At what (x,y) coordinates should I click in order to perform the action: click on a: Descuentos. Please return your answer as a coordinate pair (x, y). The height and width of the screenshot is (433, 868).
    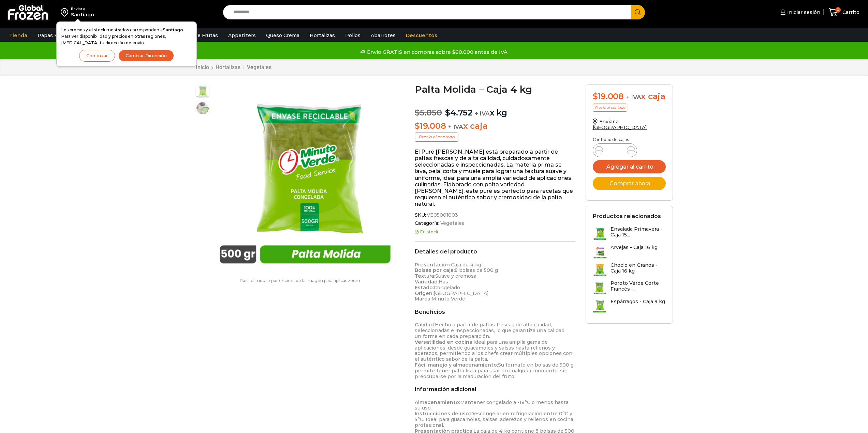
    Looking at the image, I should click on (421, 35).